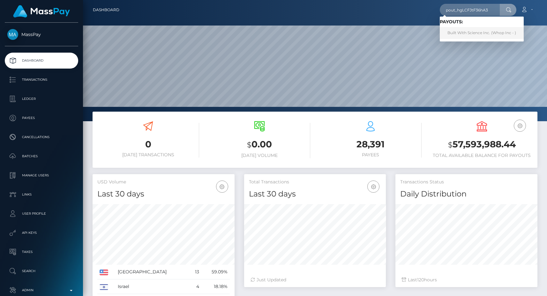 The width and height of the screenshot is (547, 296). I want to click on span: 120, so click(420, 280).